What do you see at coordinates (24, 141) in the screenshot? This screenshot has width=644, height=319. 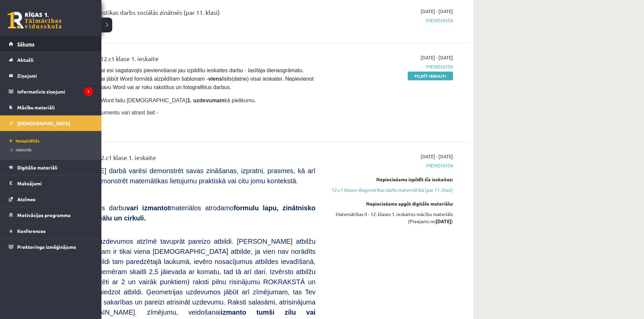 I see `span: Neizpildītās` at bounding box center [24, 141].